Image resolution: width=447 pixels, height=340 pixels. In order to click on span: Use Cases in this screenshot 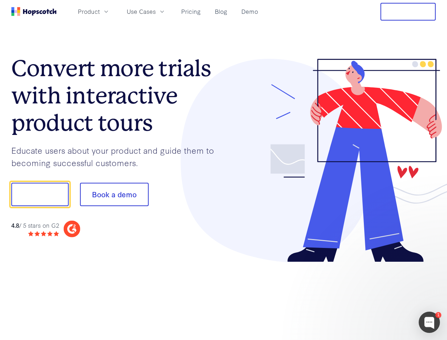, I will do `click(141, 11)`.